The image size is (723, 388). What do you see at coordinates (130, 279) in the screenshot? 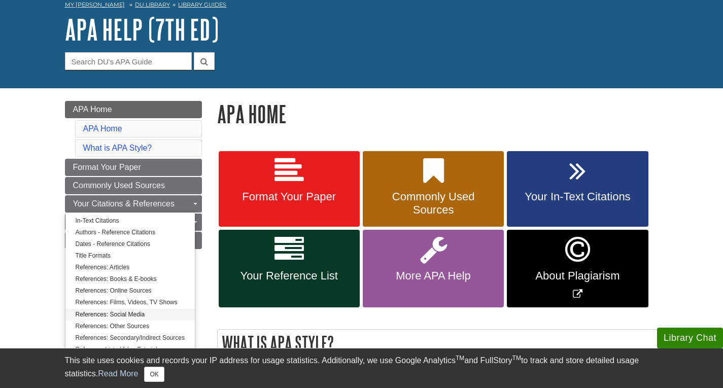
I see `a: References: Books & E-books` at bounding box center [130, 279].